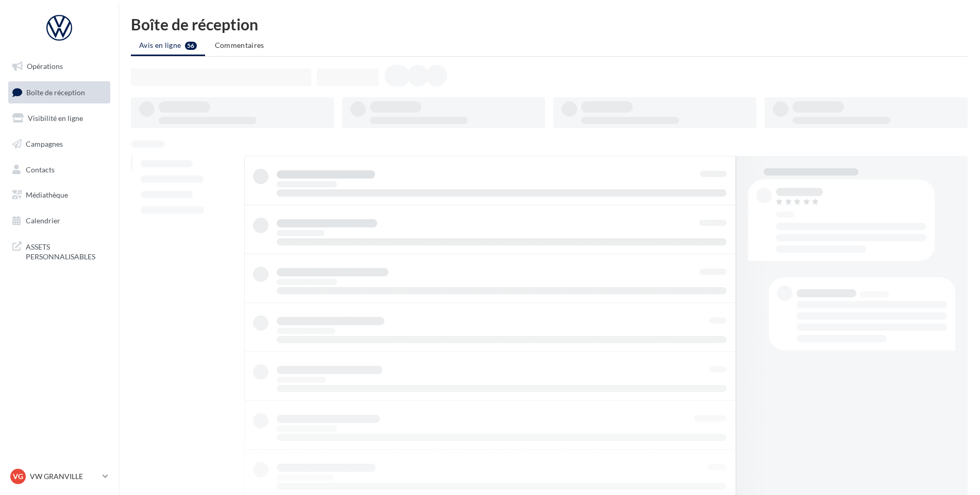  I want to click on span: Calendrier, so click(43, 220).